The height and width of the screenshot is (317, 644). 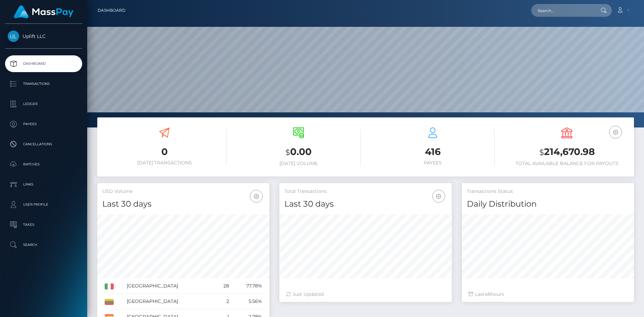 I want to click on p: Taxes, so click(x=43, y=225).